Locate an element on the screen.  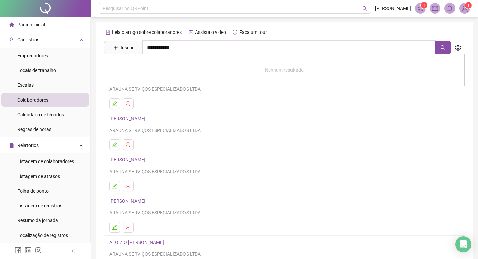
span: Escalas is located at coordinates (26, 85).